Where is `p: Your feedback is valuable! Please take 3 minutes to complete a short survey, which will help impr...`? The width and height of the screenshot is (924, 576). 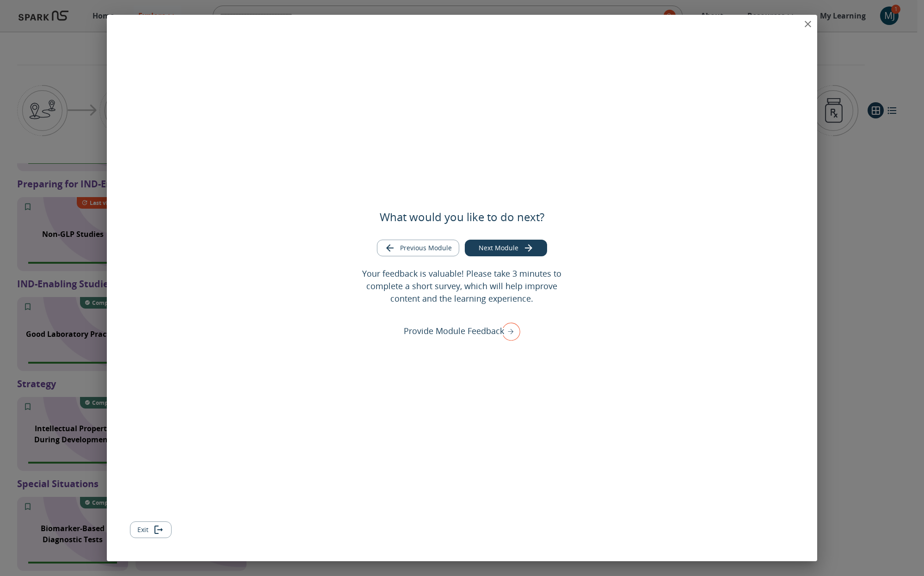 p: Your feedback is valuable! Please take 3 minutes to complete a short survey, which will help impr... is located at coordinates (462, 286).